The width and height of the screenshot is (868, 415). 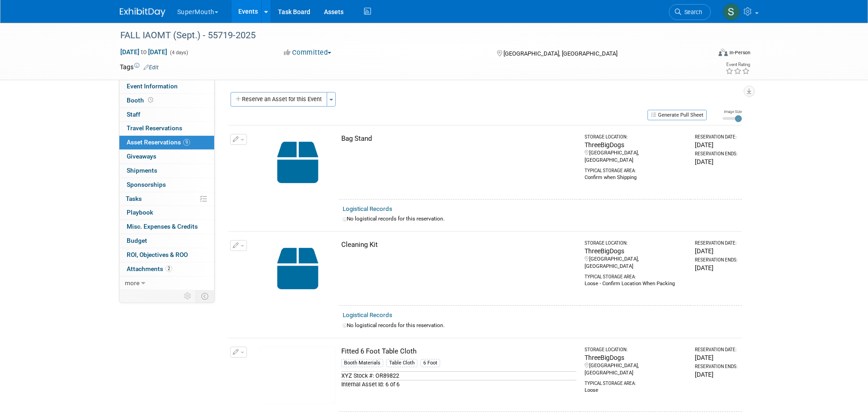 I want to click on div: Event Format, so click(x=704, y=54).